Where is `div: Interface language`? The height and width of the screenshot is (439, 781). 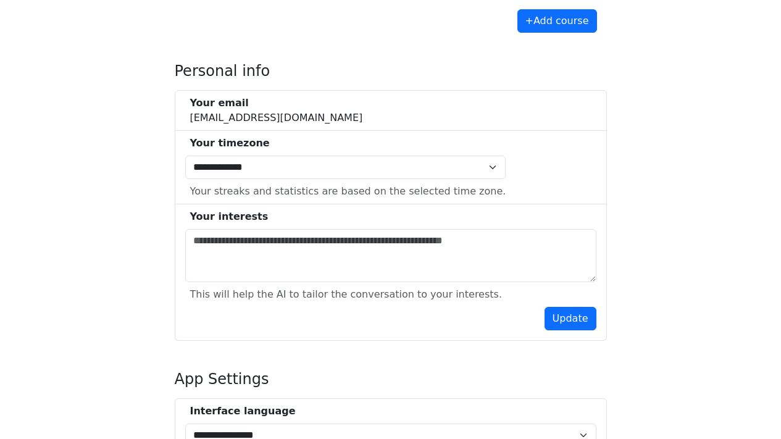
div: Interface language is located at coordinates (393, 411).